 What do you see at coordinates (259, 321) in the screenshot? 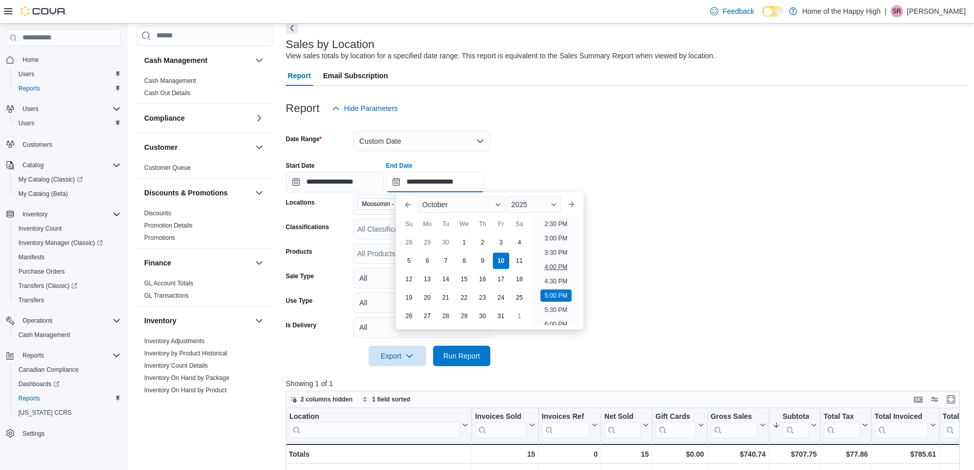
I see `button: Inventory` at bounding box center [259, 321].